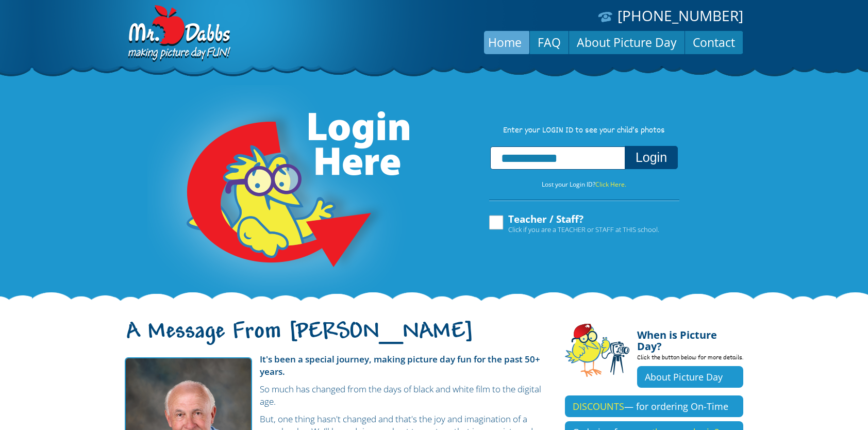 This screenshot has width=868, height=430. Describe the element at coordinates (584, 131) in the screenshot. I see `p: Enter your LOGIN ID to see your child’s photos` at that location.